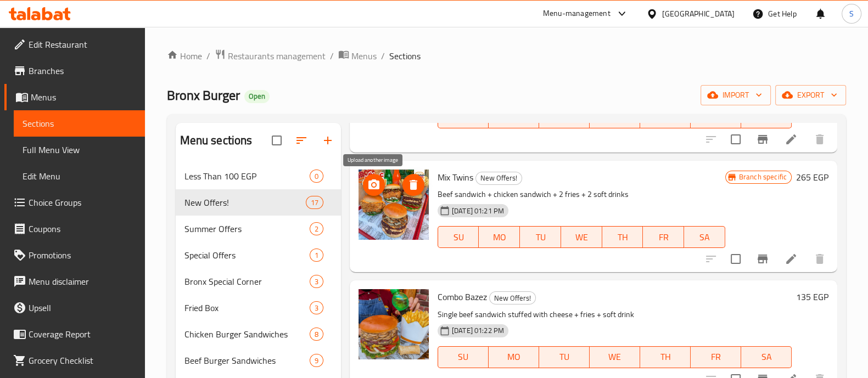  Describe the element at coordinates (79, 150) in the screenshot. I see `a: Full Menu View` at that location.